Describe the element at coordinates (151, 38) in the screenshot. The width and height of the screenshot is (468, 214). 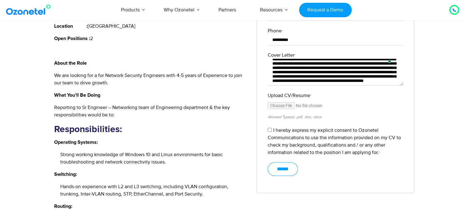
I see `p: 2` at that location.